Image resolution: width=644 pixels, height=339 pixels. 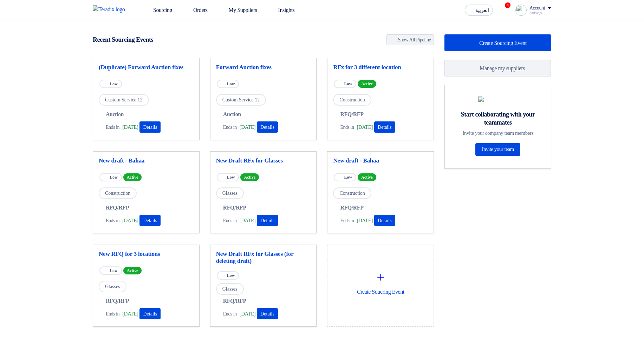 What do you see at coordinates (498, 133) in the screenshot?
I see `div: Invite your company team members` at bounding box center [498, 133].